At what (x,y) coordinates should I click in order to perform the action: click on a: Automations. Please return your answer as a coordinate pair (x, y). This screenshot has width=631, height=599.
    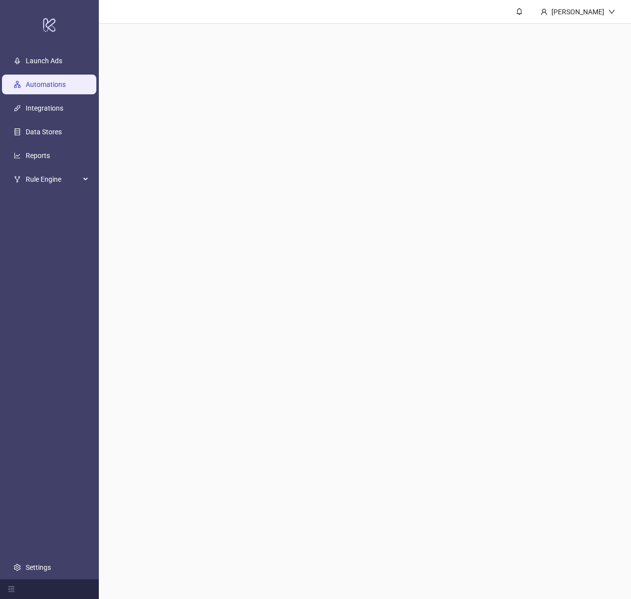
    Looking at the image, I should click on (45, 85).